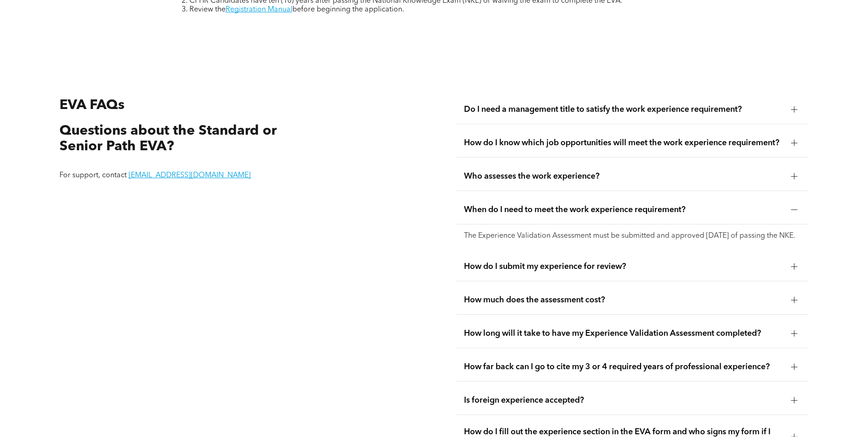 Image resolution: width=868 pixels, height=437 pixels. Describe the element at coordinates (623, 334) in the screenshot. I see `span: How long will it take to have my Experience Validation Assessment completed?` at that location.